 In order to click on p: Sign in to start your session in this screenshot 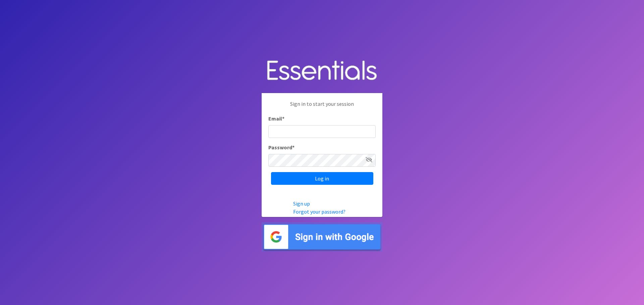, I will do `click(322, 107)`.